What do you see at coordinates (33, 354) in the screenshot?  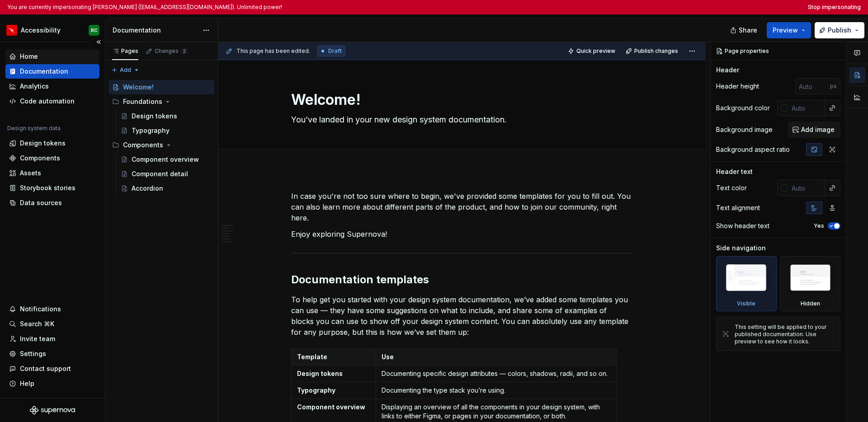 I see `div: Settings` at bounding box center [33, 354].